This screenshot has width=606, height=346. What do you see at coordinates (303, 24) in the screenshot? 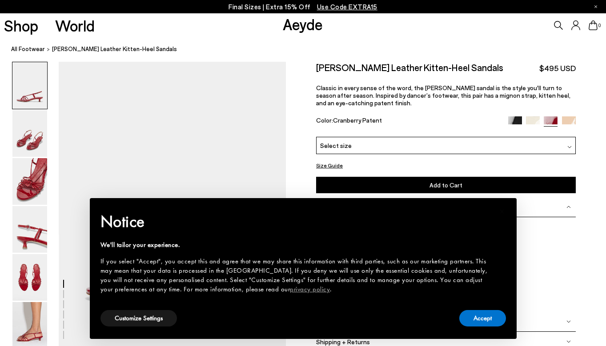
I see `a: Aeyde` at bounding box center [303, 24].